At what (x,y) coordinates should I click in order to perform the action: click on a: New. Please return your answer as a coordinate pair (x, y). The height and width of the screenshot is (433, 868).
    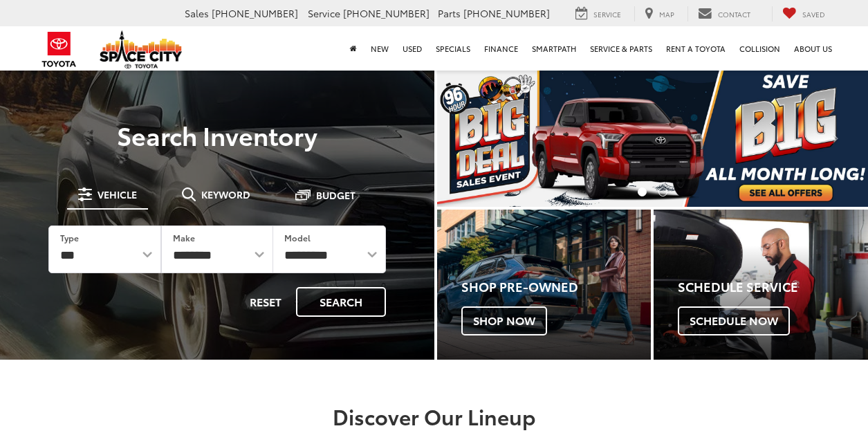
    Looking at the image, I should click on (380, 49).